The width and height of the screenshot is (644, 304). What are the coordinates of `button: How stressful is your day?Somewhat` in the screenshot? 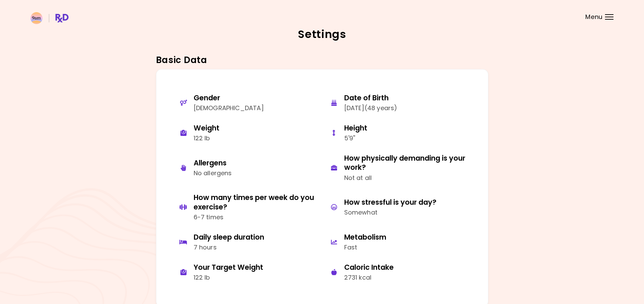 It's located at (397, 207).